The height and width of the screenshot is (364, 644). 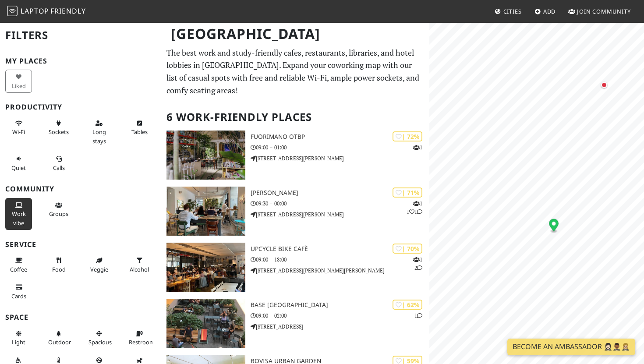 What do you see at coordinates (81, 245) in the screenshot?
I see `h3: Service` at bounding box center [81, 245].